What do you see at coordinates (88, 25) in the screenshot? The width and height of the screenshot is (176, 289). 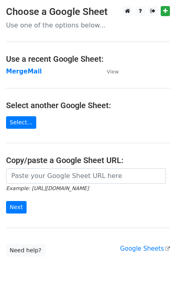 I see `p: Use one of the options below...` at bounding box center [88, 25].